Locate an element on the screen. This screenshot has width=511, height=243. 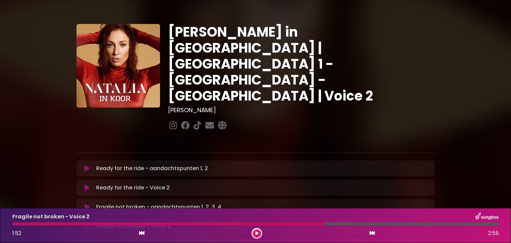
img: songbox-logo-white.png is located at coordinates (487, 217).